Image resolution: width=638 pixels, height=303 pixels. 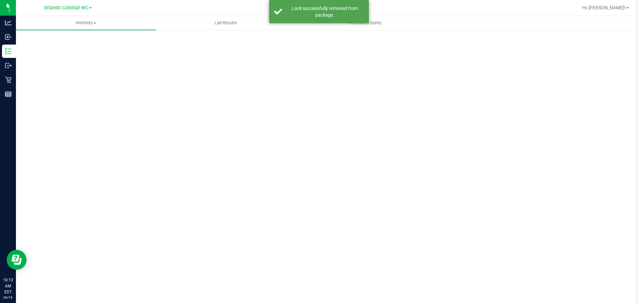 I want to click on span: Inventory, so click(x=86, y=23).